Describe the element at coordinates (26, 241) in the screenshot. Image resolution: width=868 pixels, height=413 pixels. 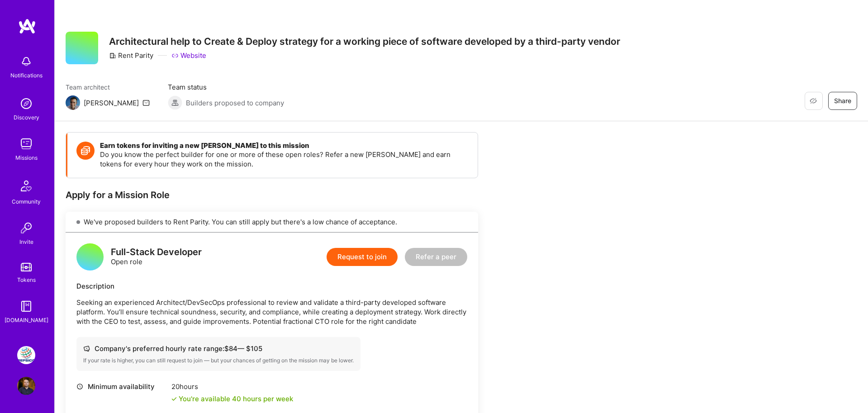
I see `div: Invite` at that location.